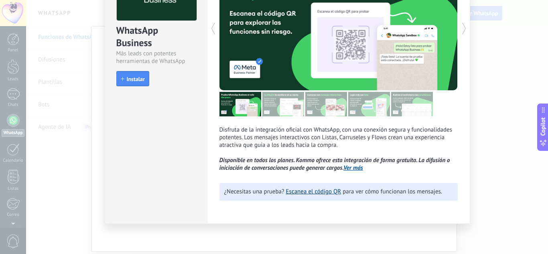 The width and height of the screenshot is (548, 254). I want to click on div: WhatsApp Business, so click(156, 37).